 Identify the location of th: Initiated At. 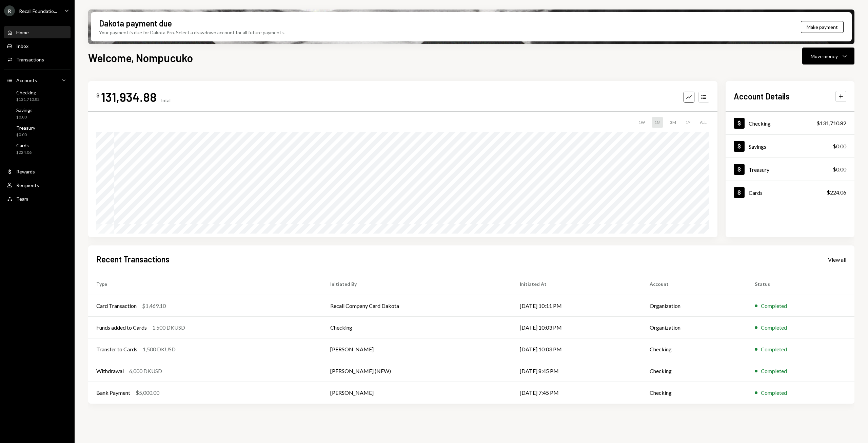
(576, 284).